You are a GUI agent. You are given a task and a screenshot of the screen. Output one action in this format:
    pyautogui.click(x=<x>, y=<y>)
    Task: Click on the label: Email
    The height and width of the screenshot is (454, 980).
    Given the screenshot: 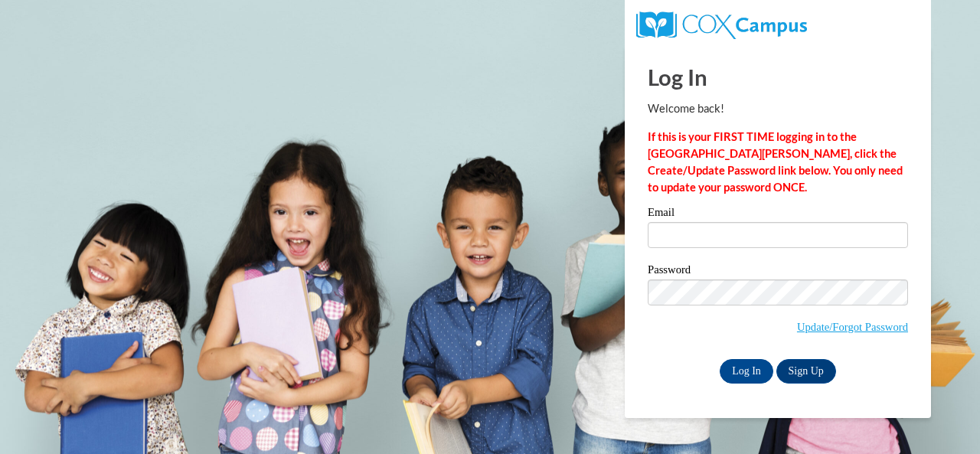 What is the action you would take?
    pyautogui.click(x=778, y=214)
    